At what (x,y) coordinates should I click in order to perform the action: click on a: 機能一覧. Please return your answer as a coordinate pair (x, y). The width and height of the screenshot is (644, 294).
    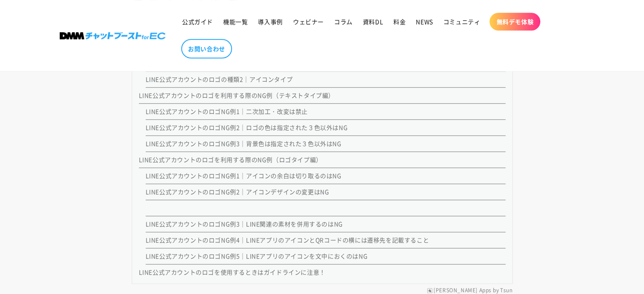
    Looking at the image, I should click on (235, 21).